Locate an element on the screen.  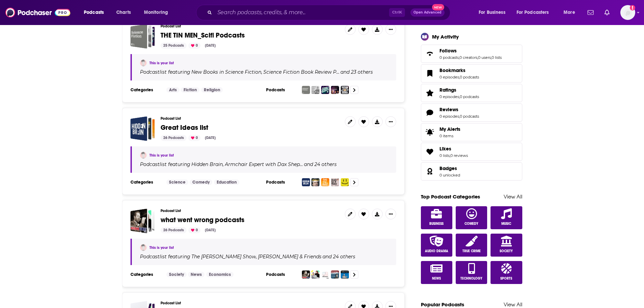
a: Audio Drama is located at coordinates (437, 245).